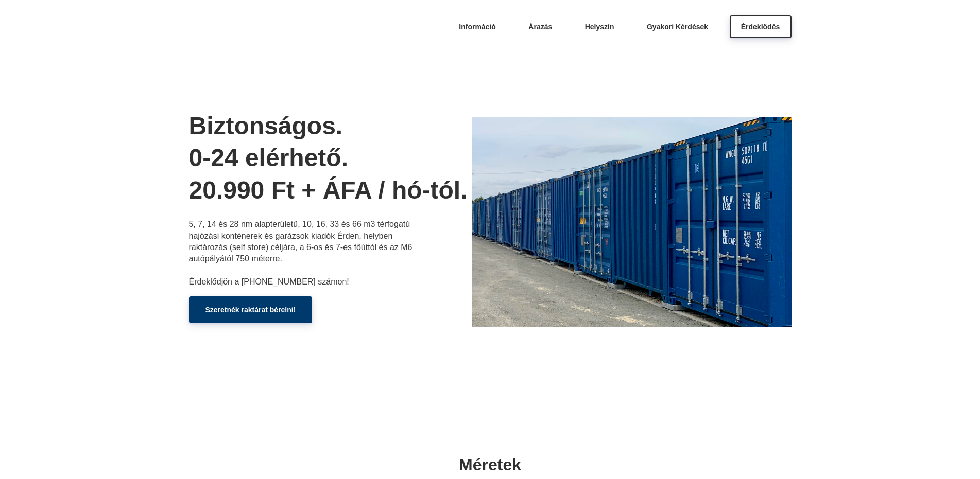  Describe the element at coordinates (540, 27) in the screenshot. I see `span: Árazás` at that location.